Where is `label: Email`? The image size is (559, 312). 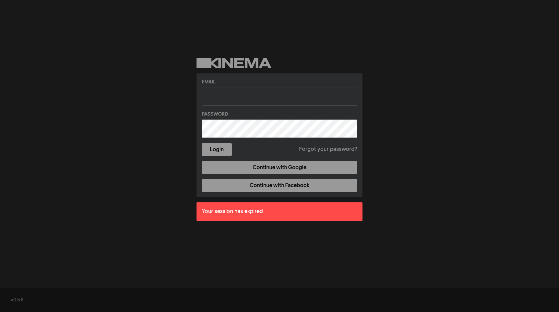
label: Email is located at coordinates (279, 82).